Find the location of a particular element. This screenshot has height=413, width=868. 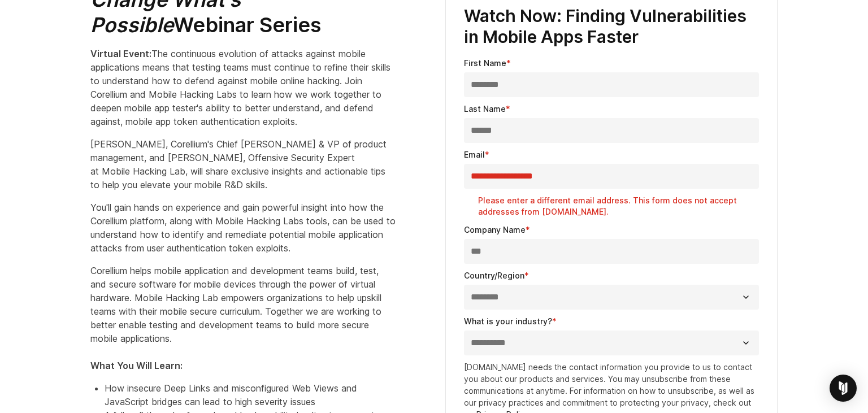

span: The continuous evolution of attacks against mobile applications means that testing teams must con... is located at coordinates (240, 88).